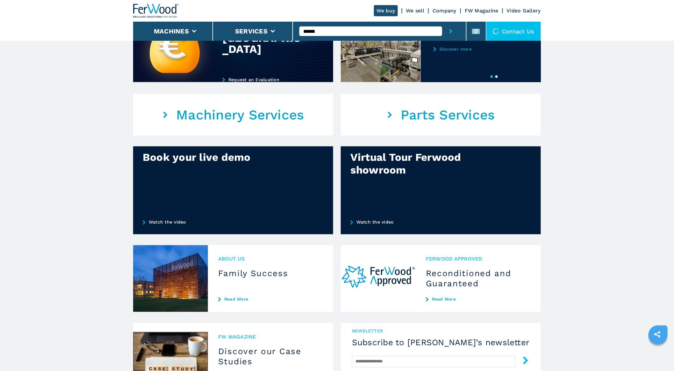  I want to click on em: Machinery Services, so click(240, 115).